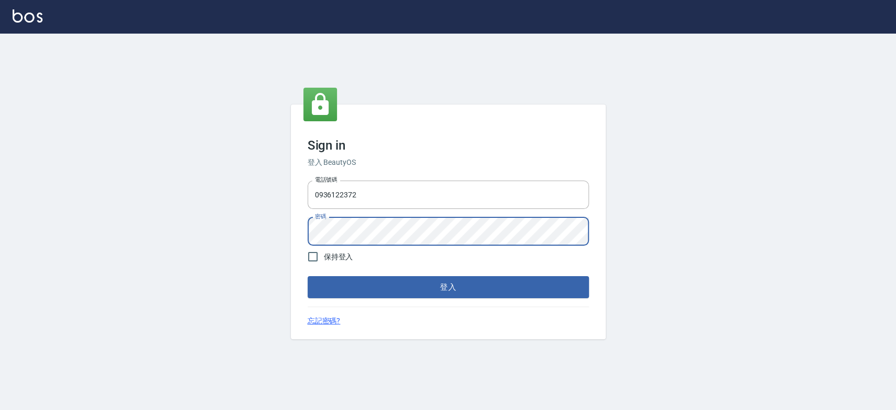 The width and height of the screenshot is (896, 410). I want to click on label: 密碼, so click(320, 216).